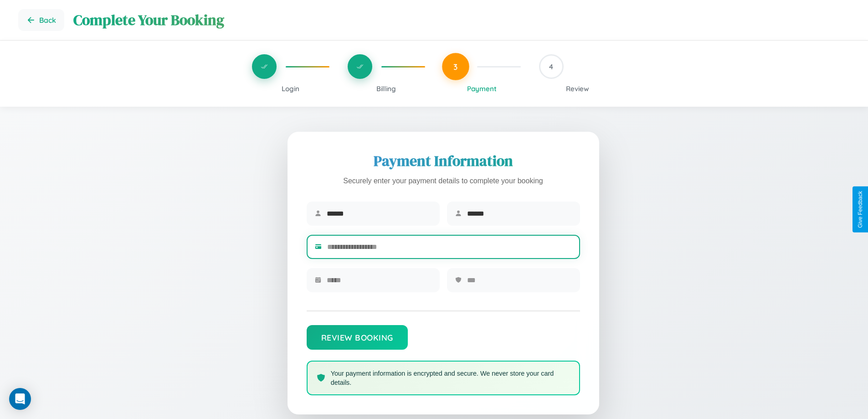  What do you see at coordinates (443, 181) in the screenshot?
I see `p: Securely enter your payment details to complete your booking` at bounding box center [443, 181].